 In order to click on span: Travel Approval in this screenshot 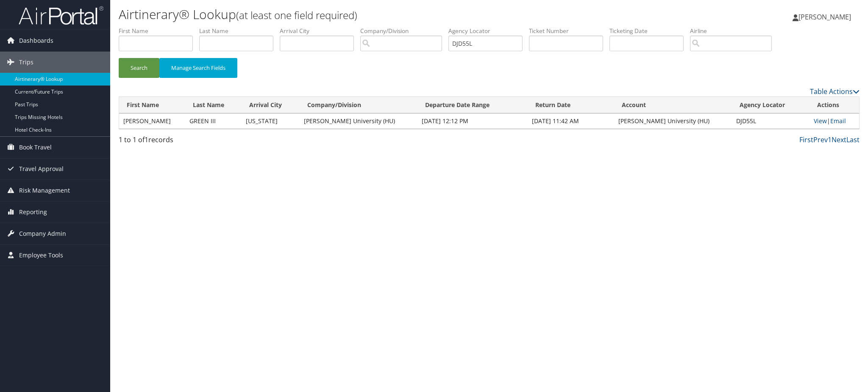, I will do `click(41, 169)`.